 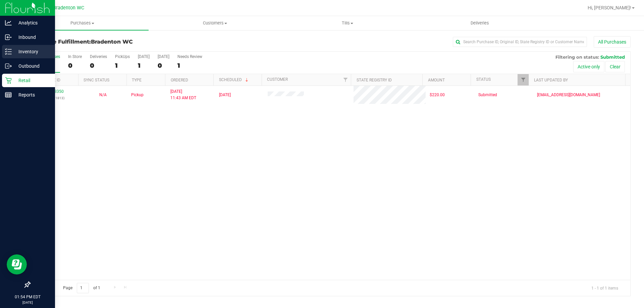 I want to click on inline-svg: Inventory, so click(x=9, y=52).